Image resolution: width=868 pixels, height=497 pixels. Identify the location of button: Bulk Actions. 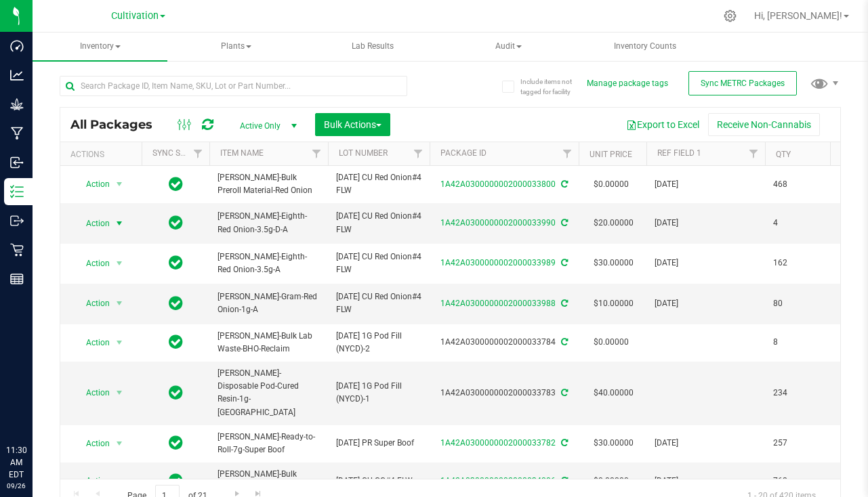
(352, 124).